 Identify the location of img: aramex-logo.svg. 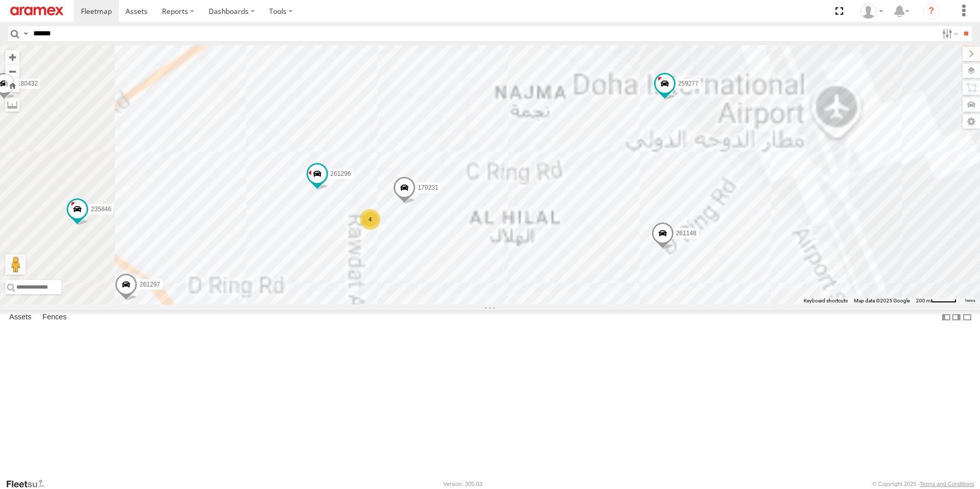
(37, 11).